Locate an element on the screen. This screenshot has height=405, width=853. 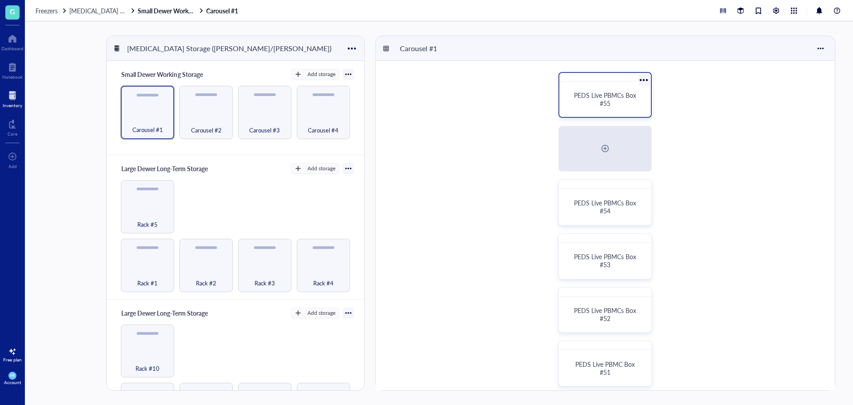
span: Rack #2 is located at coordinates (206, 283).